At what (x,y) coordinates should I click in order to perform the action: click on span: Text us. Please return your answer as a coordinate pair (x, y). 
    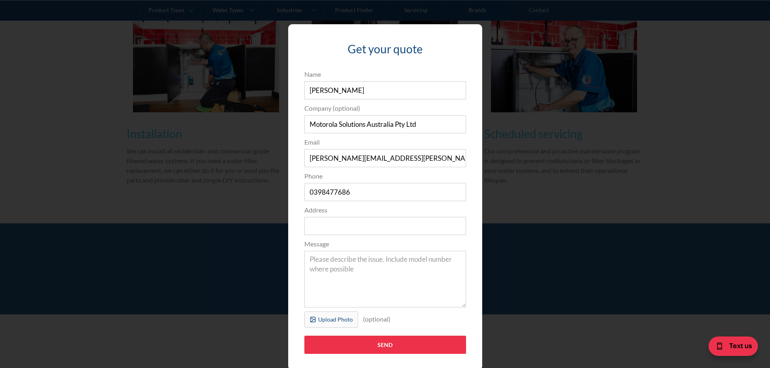
    Looking at the image, I should click on (51, 18).